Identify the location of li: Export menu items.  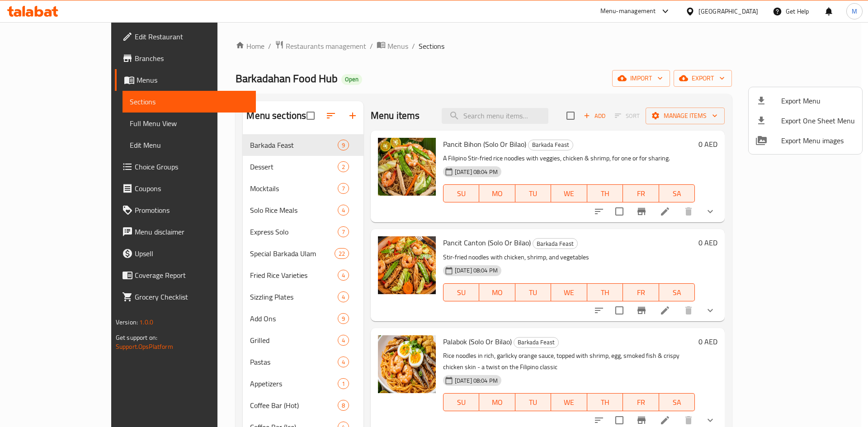
(805, 100).